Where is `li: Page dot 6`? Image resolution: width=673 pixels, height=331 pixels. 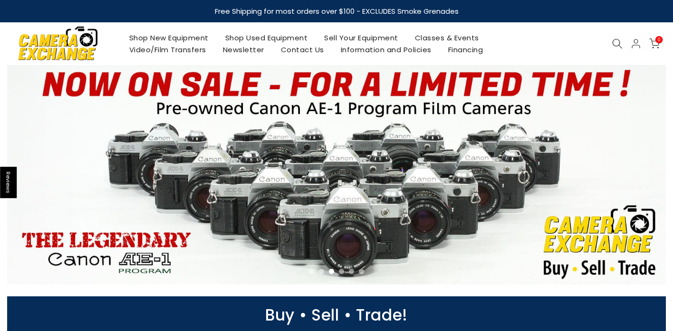
li: Page dot 6 is located at coordinates (361, 271).